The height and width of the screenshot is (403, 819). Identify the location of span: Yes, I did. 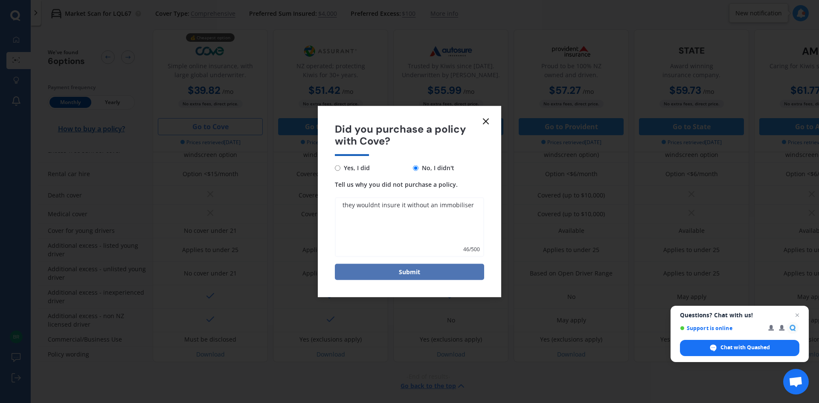
(355, 168).